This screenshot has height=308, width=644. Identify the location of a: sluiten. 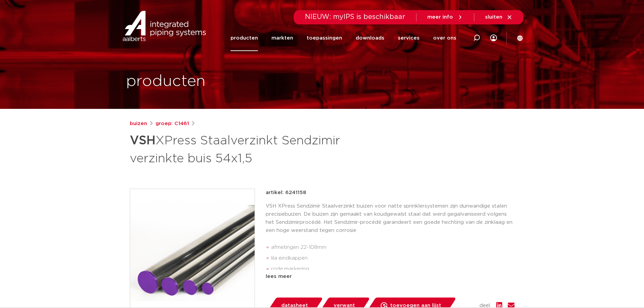
(499, 18).